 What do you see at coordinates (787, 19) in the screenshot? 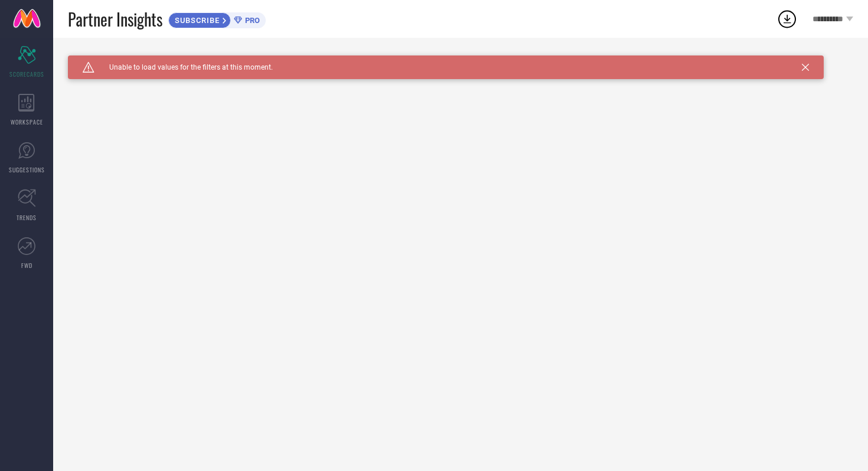
I see `div: Open download list` at bounding box center [787, 19].